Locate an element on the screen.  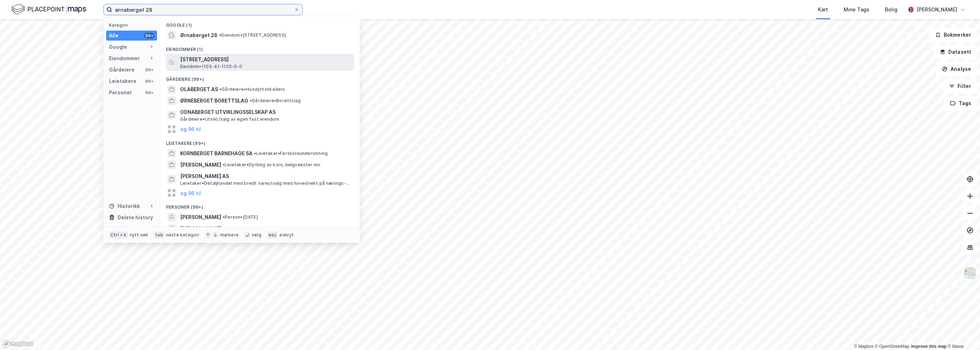
div: Bolig is located at coordinates (891, 10).